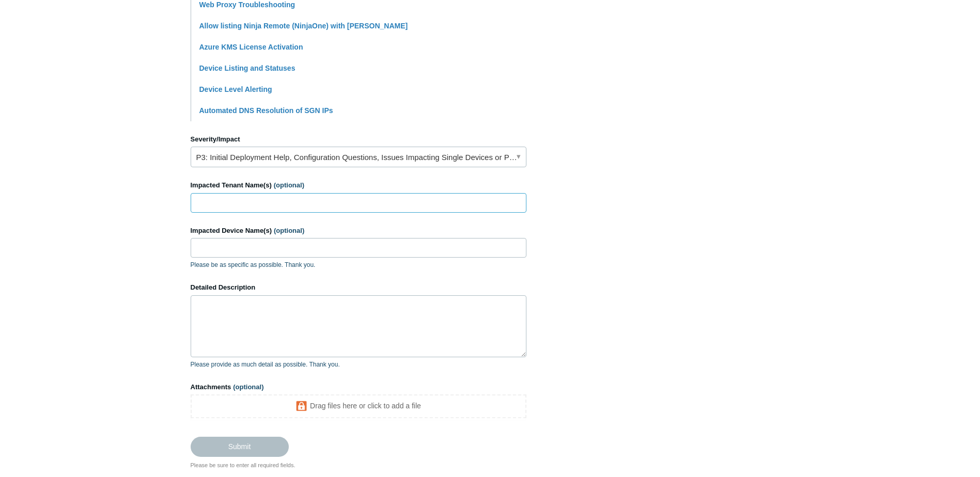 The image size is (980, 477). What do you see at coordinates (359, 231) in the screenshot?
I see `label: Impacted Device Name(s)` at bounding box center [359, 231].